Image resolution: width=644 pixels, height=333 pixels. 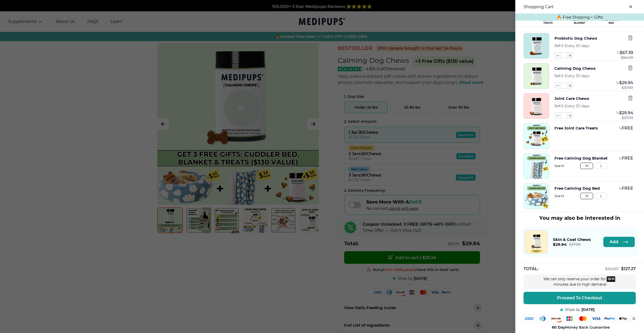 What do you see at coordinates (571, 242) in the screenshot?
I see `a: Skin & Coat Chews$29.94$37.99` at bounding box center [571, 242].